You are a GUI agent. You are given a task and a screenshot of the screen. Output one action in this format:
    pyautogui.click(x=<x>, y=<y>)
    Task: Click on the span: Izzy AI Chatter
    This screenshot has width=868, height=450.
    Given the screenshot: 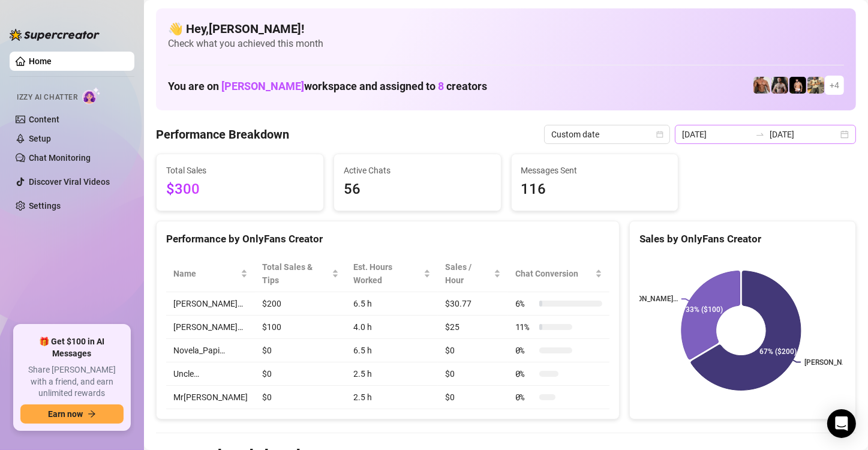 What is the action you would take?
    pyautogui.click(x=47, y=97)
    